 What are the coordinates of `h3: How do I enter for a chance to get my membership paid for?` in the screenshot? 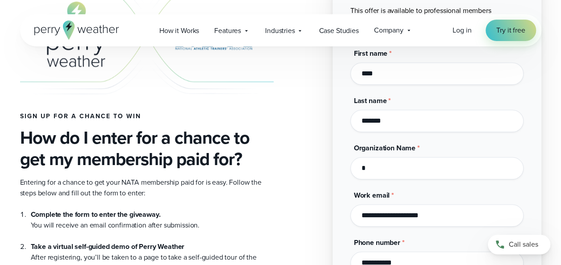 It's located at (147, 149).